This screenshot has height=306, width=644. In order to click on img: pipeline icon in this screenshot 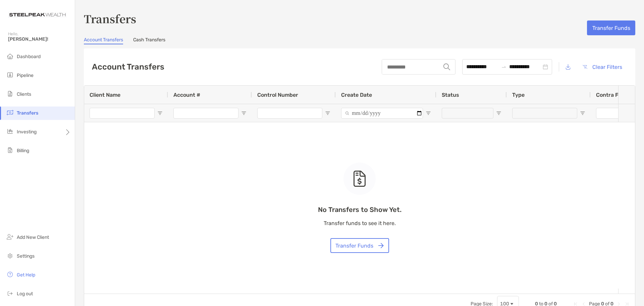, I will do `click(10, 75)`.